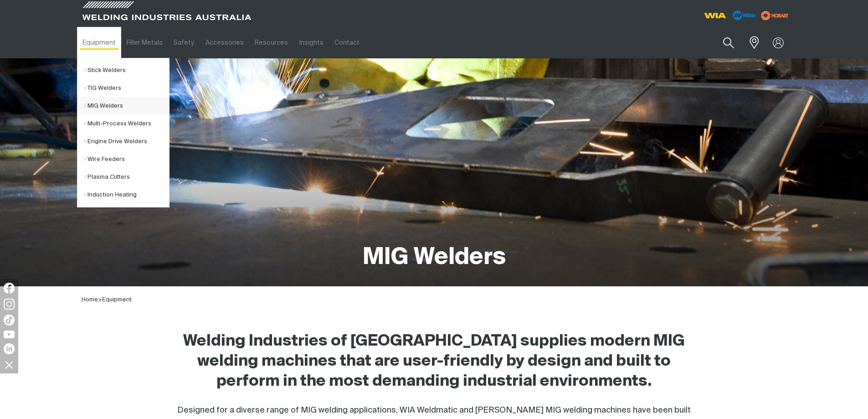 Image resolution: width=868 pixels, height=419 pixels. Describe the element at coordinates (126, 177) in the screenshot. I see `a: Plasma Cutters` at that location.